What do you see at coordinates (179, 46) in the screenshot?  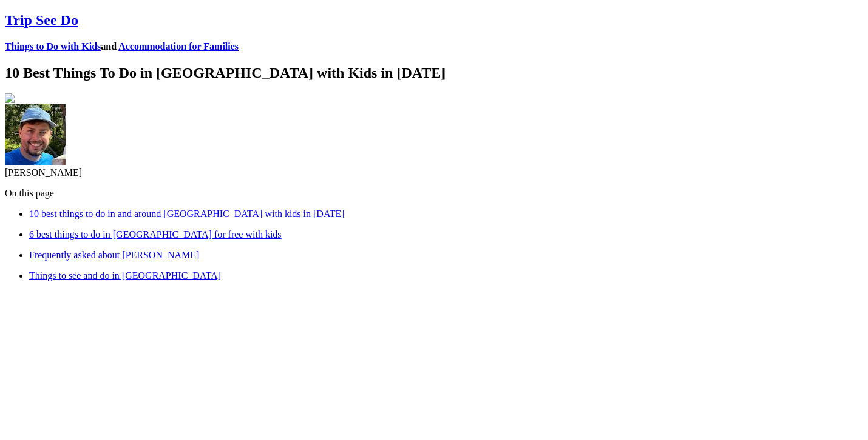 I see `a: Accommodation for Families` at bounding box center [179, 46].